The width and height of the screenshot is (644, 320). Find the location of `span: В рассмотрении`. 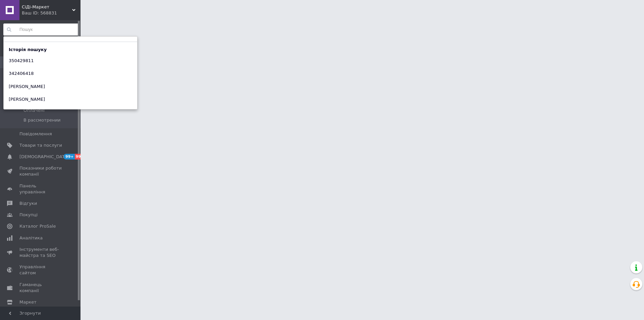

span: В рассмотрении is located at coordinates (42, 120).